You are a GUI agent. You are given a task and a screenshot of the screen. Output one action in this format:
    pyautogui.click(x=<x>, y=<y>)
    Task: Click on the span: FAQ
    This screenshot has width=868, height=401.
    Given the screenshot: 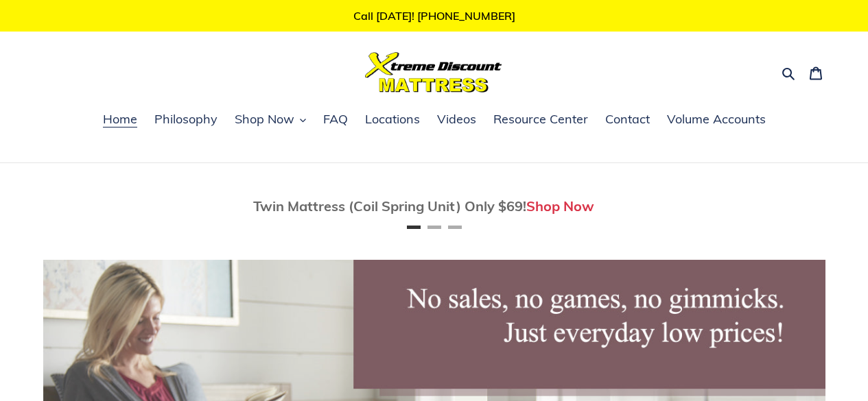 What is the action you would take?
    pyautogui.click(x=336, y=120)
    